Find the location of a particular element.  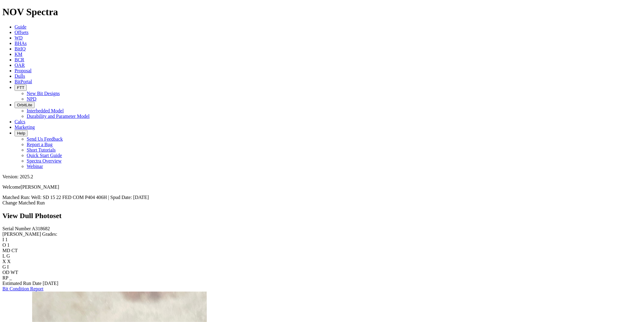

a: Webinar is located at coordinates (35, 166).